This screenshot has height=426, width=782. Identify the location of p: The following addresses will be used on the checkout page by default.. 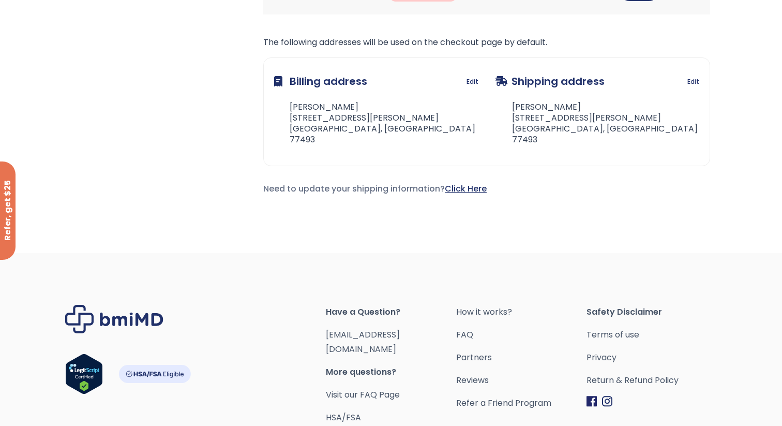
(487, 42).